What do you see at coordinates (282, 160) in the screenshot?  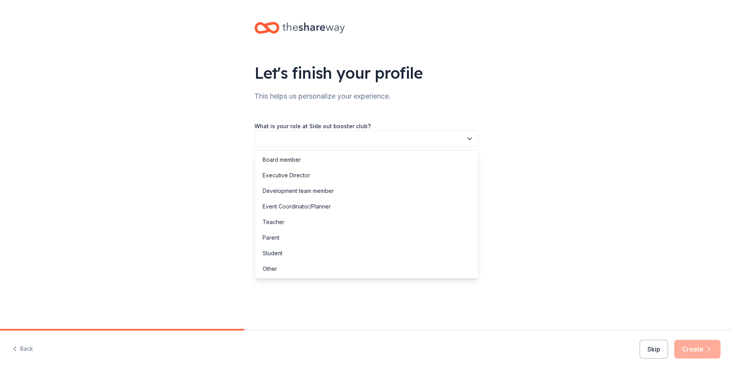 I see `div: Board member` at bounding box center [282, 160].